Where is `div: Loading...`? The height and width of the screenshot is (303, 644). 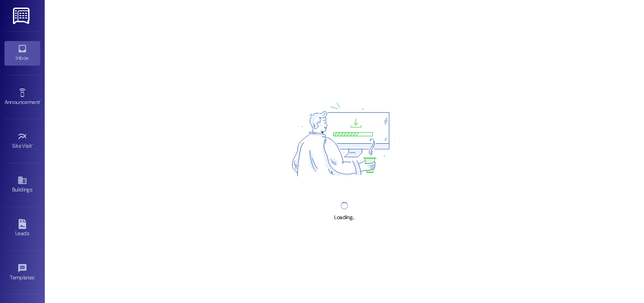
div: Loading... is located at coordinates (344, 217).